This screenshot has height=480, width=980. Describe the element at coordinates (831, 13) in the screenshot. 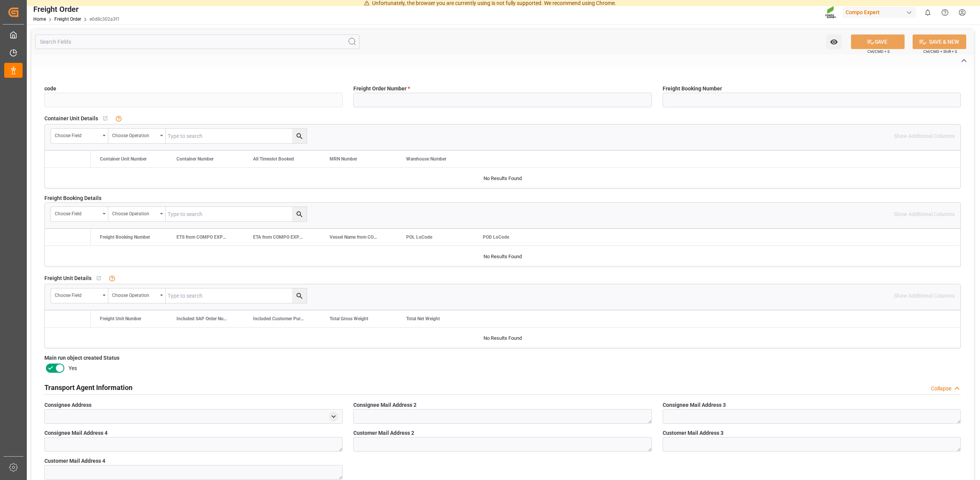

I see `img: Screenshot%202023-09-29%20at%2010.02.21.png_1712312052.png` at that location.